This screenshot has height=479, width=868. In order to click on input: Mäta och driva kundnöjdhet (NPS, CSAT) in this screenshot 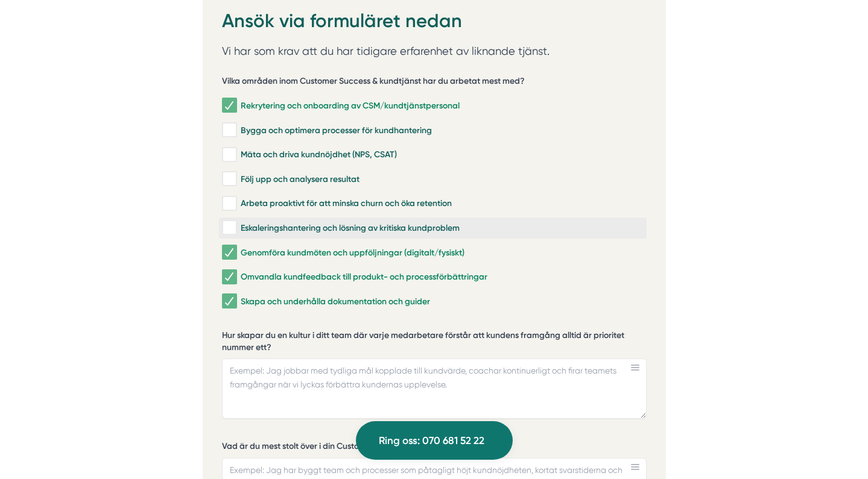, I will do `click(228, 155)`.